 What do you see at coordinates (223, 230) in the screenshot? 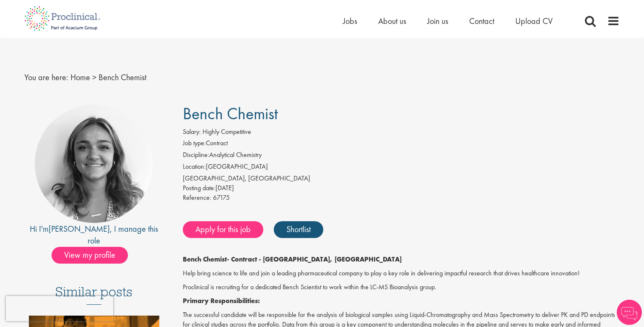
I see `a: Apply for this job` at bounding box center [223, 230].